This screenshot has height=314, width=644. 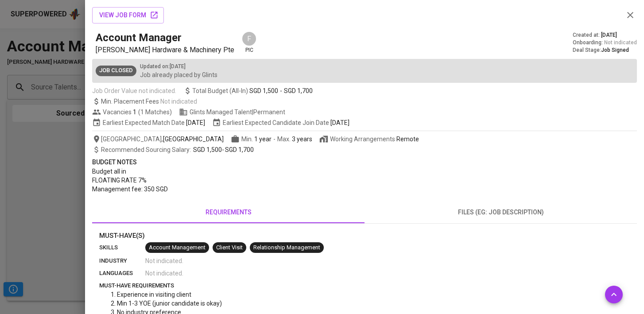 What do you see at coordinates (128, 15) in the screenshot?
I see `button: view job form` at bounding box center [128, 15].